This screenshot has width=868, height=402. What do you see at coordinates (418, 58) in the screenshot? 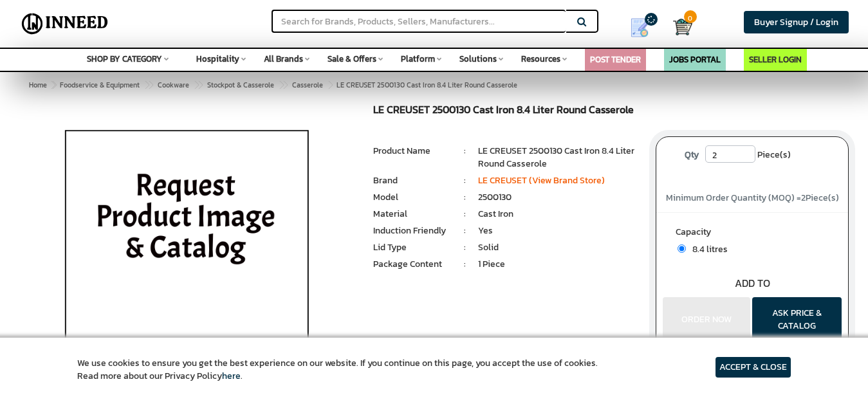
I see `span: Platform` at bounding box center [418, 58].